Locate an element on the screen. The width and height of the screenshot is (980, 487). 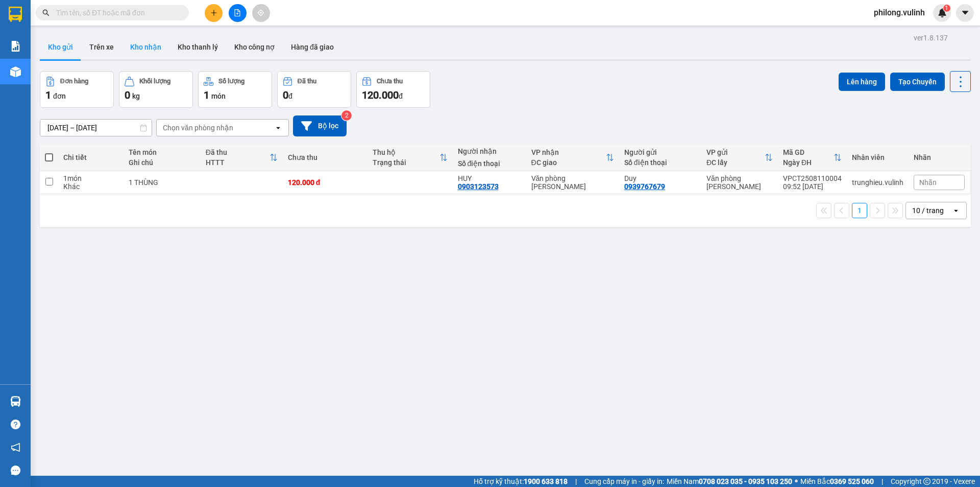
div: 120.000 đ is located at coordinates (325, 182).